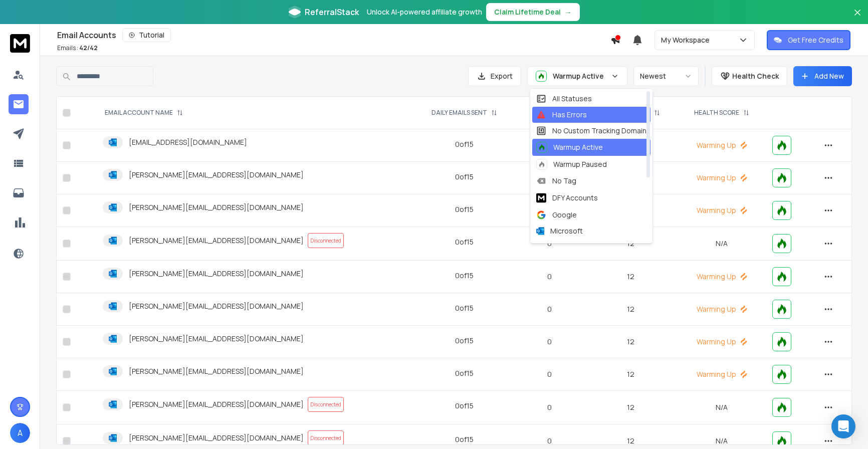  Describe the element at coordinates (20, 433) in the screenshot. I see `button: A` at that location.